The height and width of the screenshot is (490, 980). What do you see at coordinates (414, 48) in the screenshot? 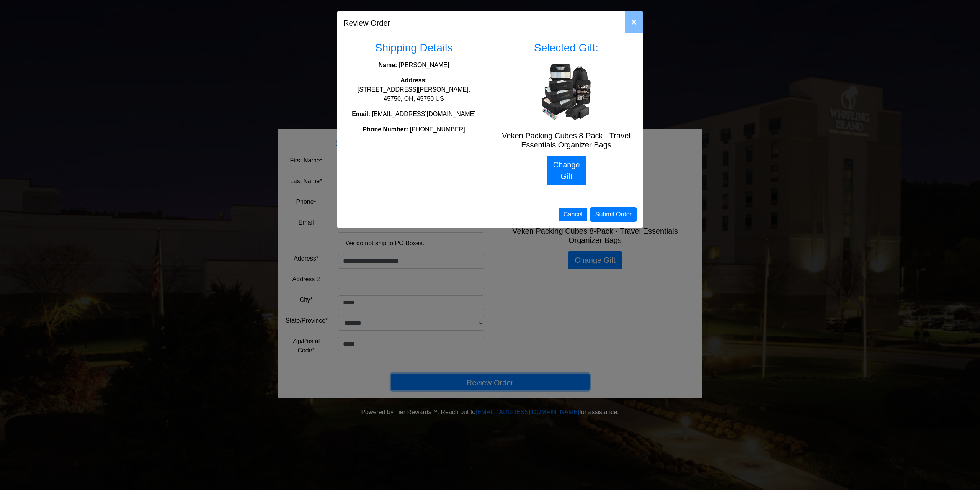
I see `h3: Shipping Details` at bounding box center [414, 48].